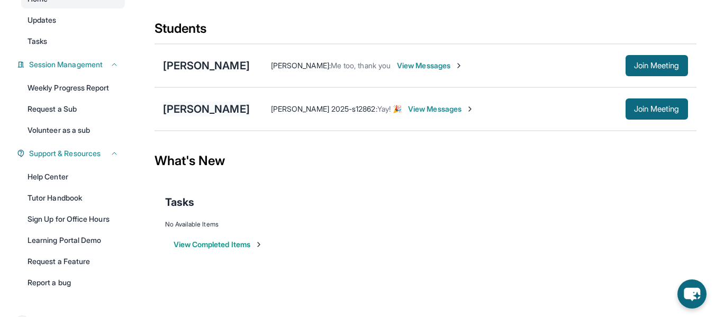 The image size is (715, 317). Describe the element at coordinates (426, 161) in the screenshot. I see `div: What's New` at that location.